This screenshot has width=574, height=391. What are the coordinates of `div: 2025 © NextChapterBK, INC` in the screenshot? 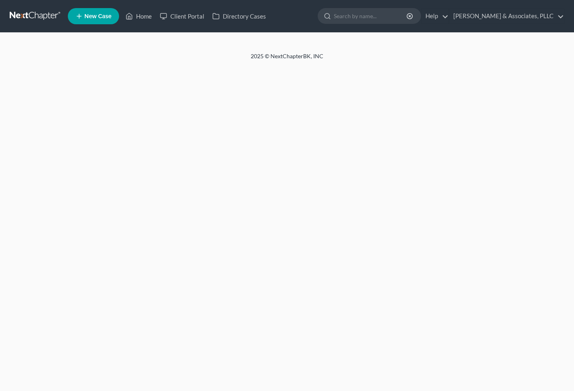 It's located at (287, 59).